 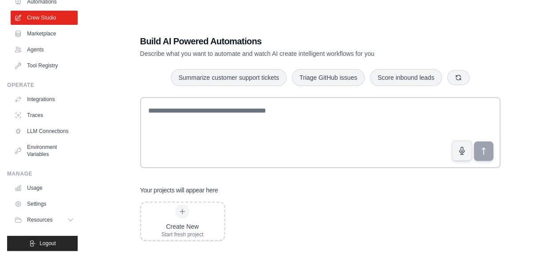 What do you see at coordinates (42, 174) in the screenshot?
I see `div: Manage` at bounding box center [42, 174].